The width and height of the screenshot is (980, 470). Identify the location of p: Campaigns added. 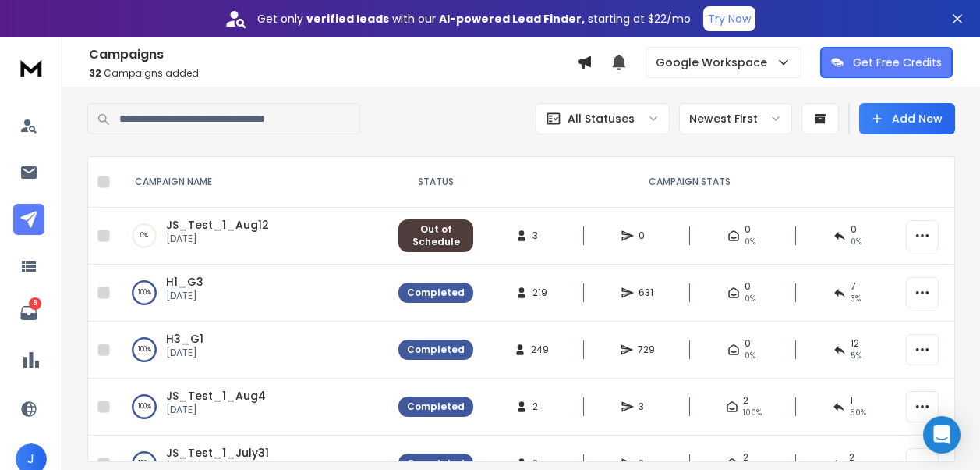
(333, 74).